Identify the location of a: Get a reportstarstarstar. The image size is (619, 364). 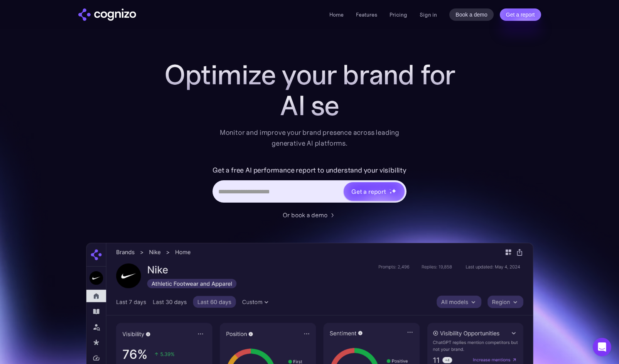
(374, 192).